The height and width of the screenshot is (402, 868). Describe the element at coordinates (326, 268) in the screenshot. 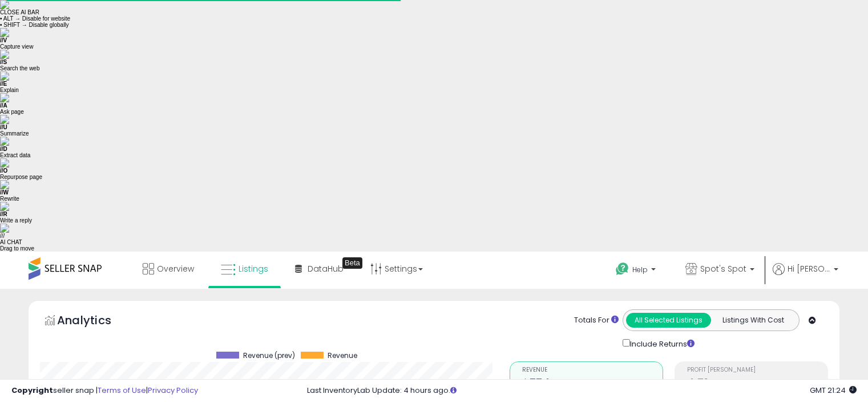

I see `span: DataHub` at that location.